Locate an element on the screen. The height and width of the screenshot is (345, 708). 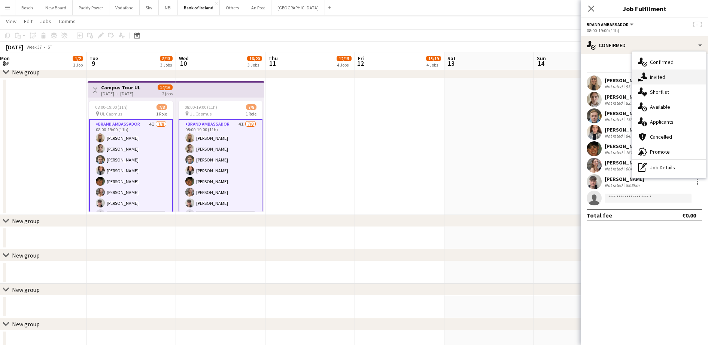
span: View is located at coordinates (11, 21).